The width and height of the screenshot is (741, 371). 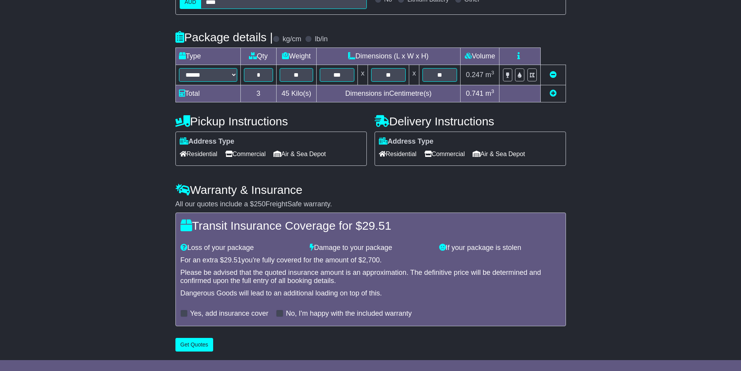 What do you see at coordinates (371, 277) in the screenshot?
I see `div: Please be advised that the quoted insurance amount is an approximation. The definitive price will...` at bounding box center [371, 277].